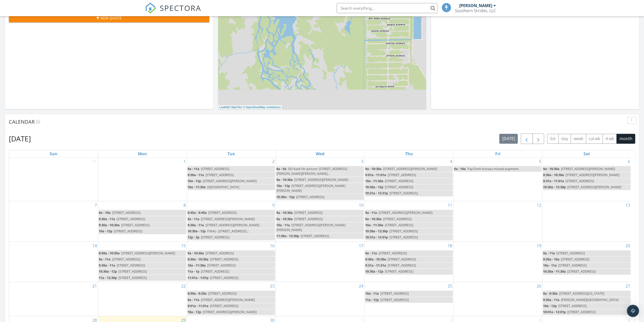  What do you see at coordinates (578, 138) in the screenshot?
I see `button: week` at bounding box center [578, 138].